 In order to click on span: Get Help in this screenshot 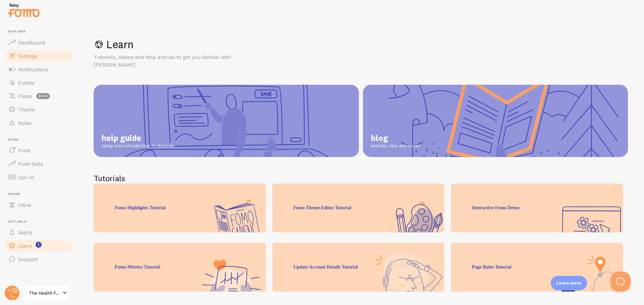, I will do `click(41, 222)`.